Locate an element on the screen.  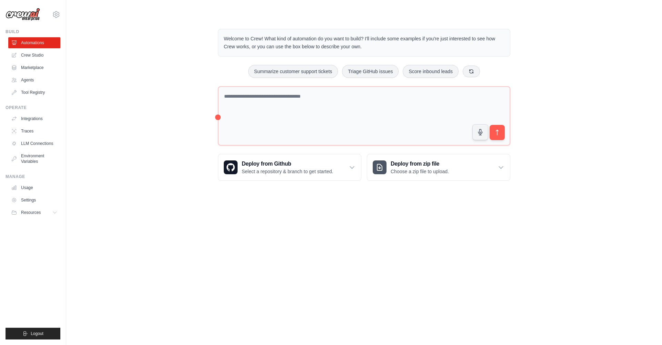
a: Traces is located at coordinates (34, 131).